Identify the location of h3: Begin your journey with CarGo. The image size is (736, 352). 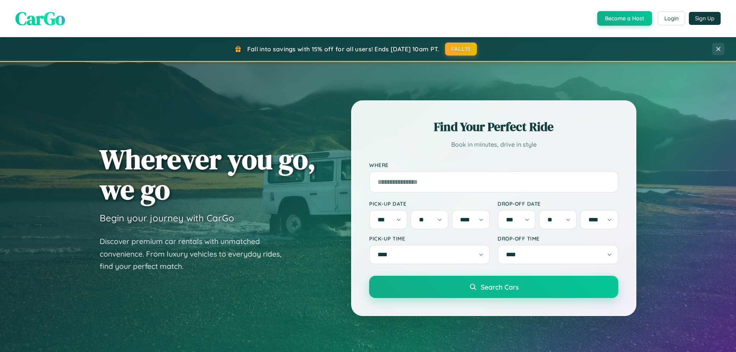
(167, 218).